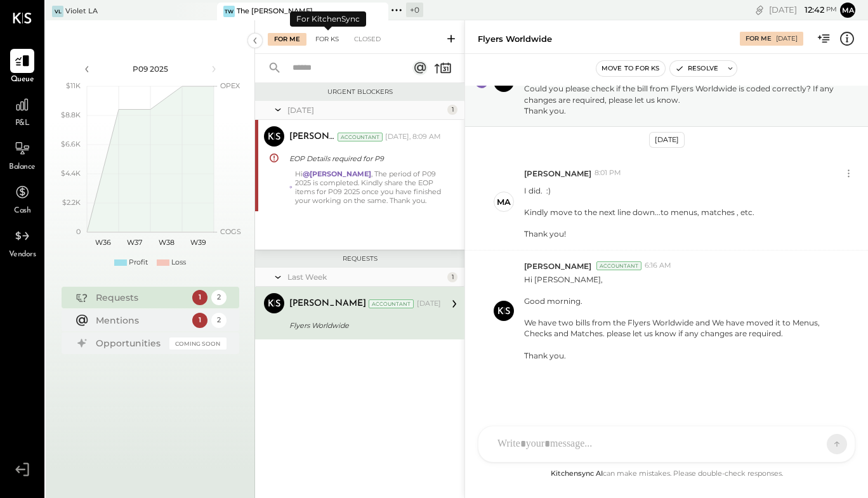  I want to click on text: $8.8K, so click(71, 115).